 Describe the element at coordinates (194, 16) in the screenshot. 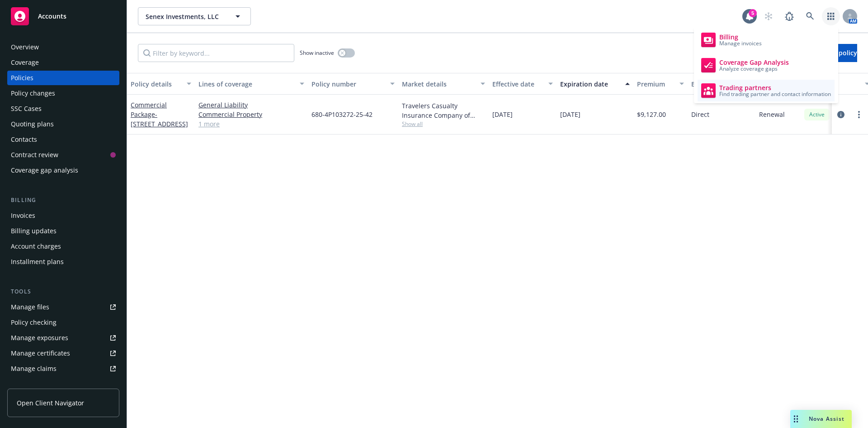

I see `button: Senex Investments, LLC` at that location.